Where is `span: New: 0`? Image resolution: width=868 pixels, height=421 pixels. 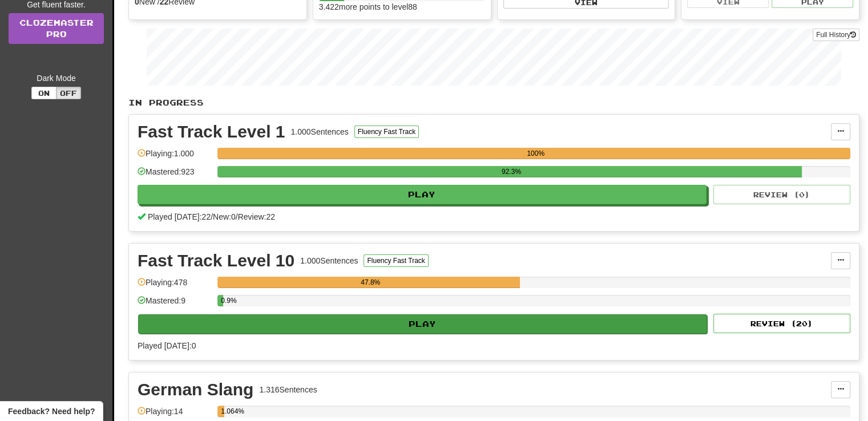
span: New: 0 is located at coordinates (224, 217).